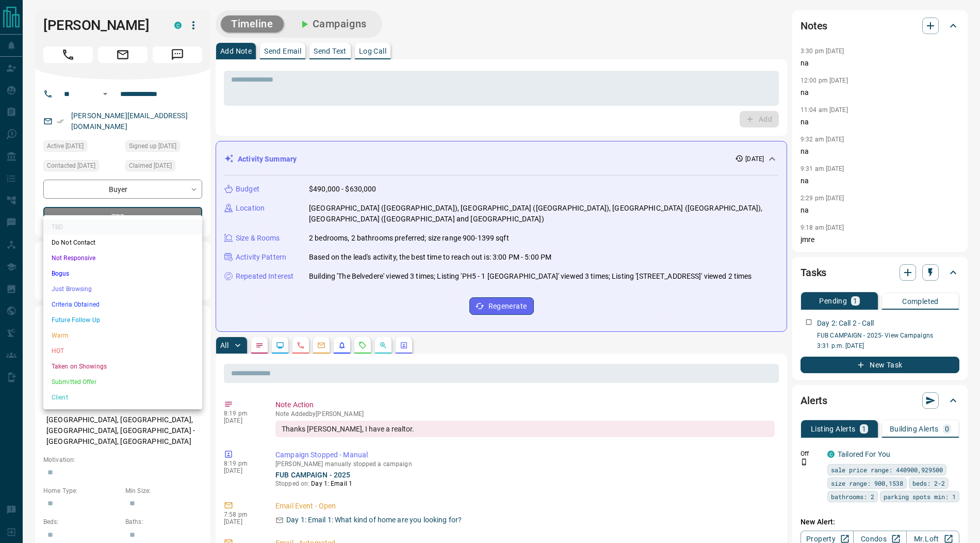 The width and height of the screenshot is (980, 543). Describe the element at coordinates (123, 305) in the screenshot. I see `li: Criteria Obtained` at that location.